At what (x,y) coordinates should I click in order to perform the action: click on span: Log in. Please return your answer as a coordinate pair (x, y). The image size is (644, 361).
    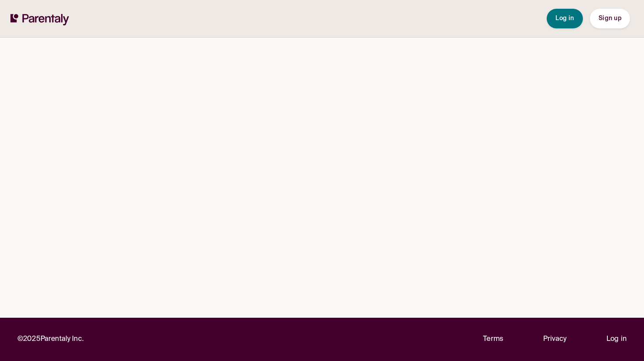
    Looking at the image, I should click on (565, 19).